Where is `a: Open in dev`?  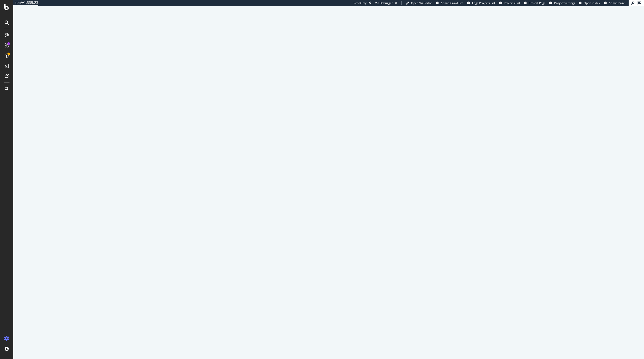
a: Open in dev is located at coordinates (589, 3).